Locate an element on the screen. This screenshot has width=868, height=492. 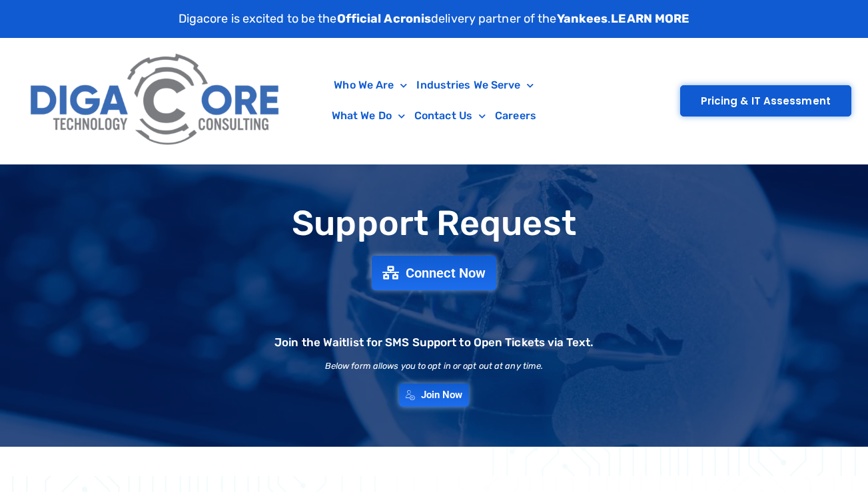
img: Digacore Logo is located at coordinates (156, 100).